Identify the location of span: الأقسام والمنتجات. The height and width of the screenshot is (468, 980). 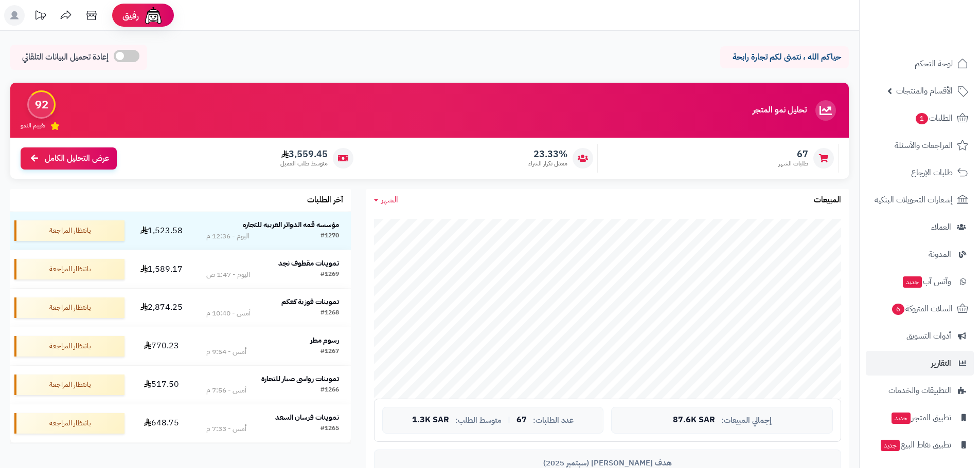
(924, 91).